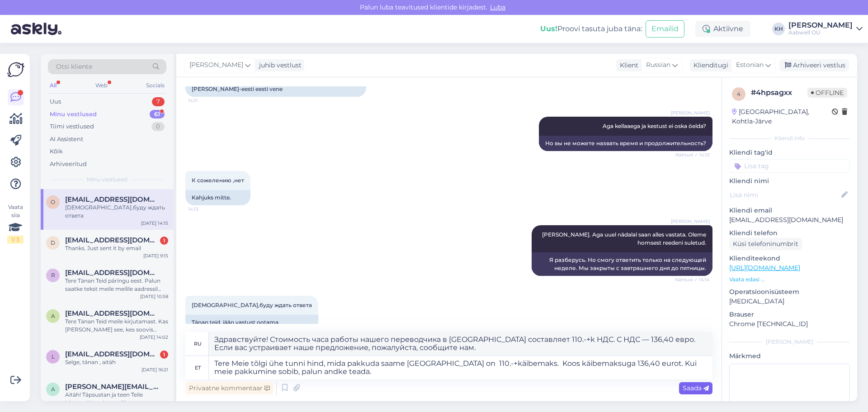  What do you see at coordinates (117, 399) in the screenshot?
I see `div: Aitäh! Täpsustan ja teen Teile hinnapakkumise meilile.` at bounding box center [117, 399].